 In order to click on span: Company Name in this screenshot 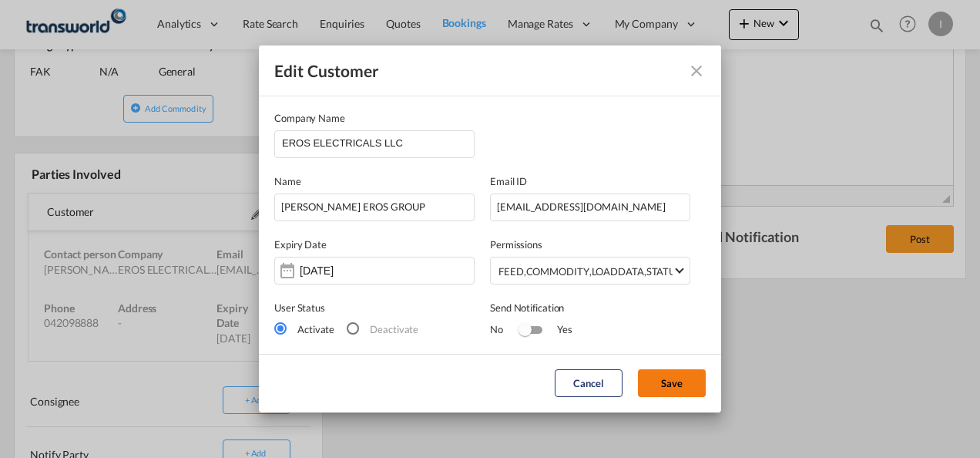, I will do `click(309, 118)`.